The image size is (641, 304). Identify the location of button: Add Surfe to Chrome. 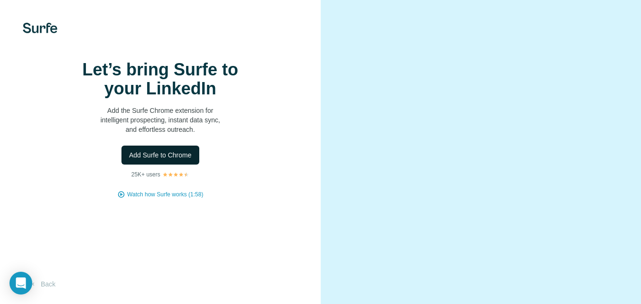
(160, 155).